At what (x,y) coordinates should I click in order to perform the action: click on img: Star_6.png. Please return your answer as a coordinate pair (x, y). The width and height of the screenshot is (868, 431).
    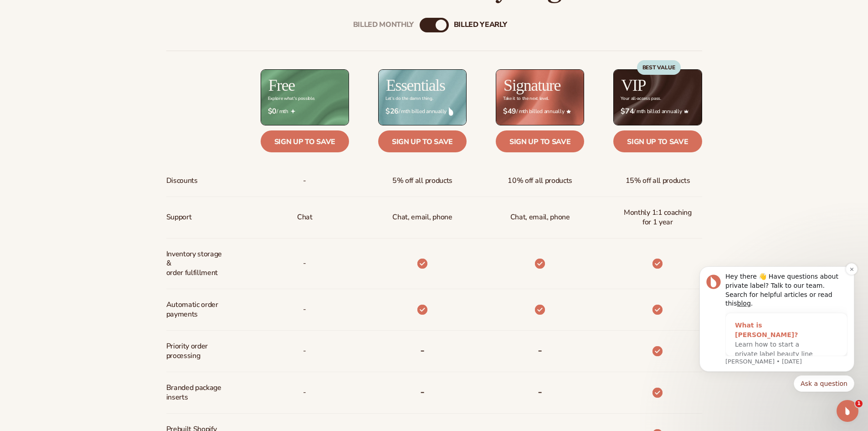
    Looking at the image, I should click on (569, 111).